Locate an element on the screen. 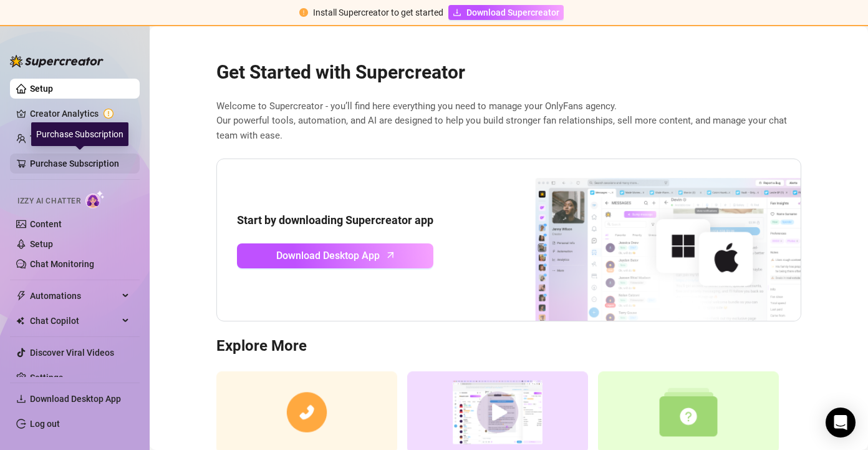 This screenshot has height=450, width=868. a: Download Supercreator is located at coordinates (505, 13).